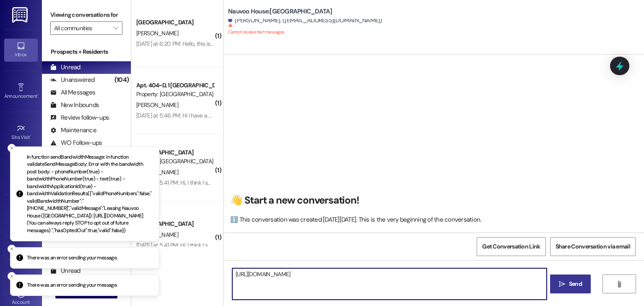 This screenshot has height=306, width=644. Describe the element at coordinates (73, 80) in the screenshot. I see `div: Unanswered` at that location.